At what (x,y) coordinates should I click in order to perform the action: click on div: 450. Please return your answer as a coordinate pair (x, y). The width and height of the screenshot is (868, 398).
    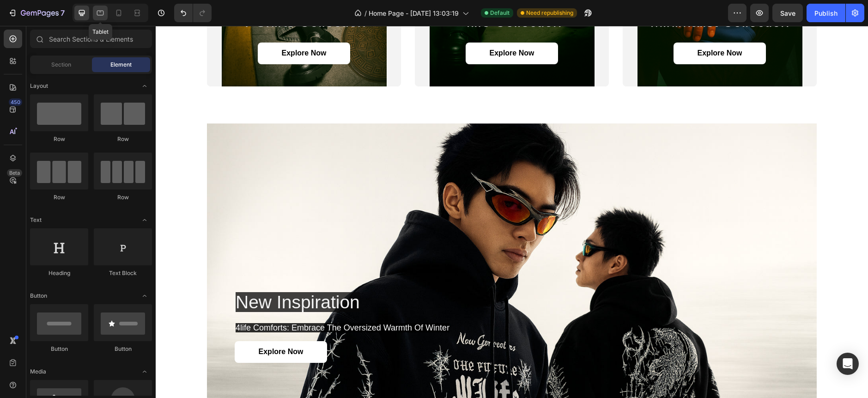
    Looking at the image, I should click on (15, 102).